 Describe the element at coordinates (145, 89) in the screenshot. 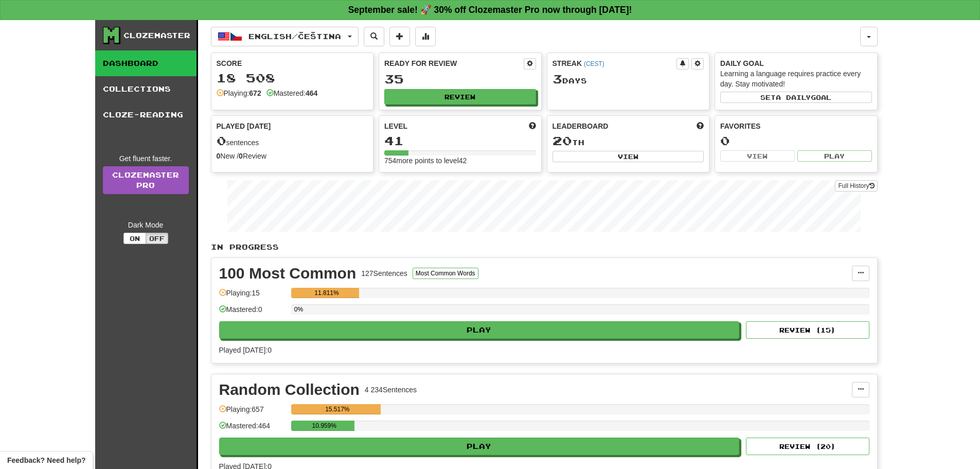

I see `a: Collections` at that location.